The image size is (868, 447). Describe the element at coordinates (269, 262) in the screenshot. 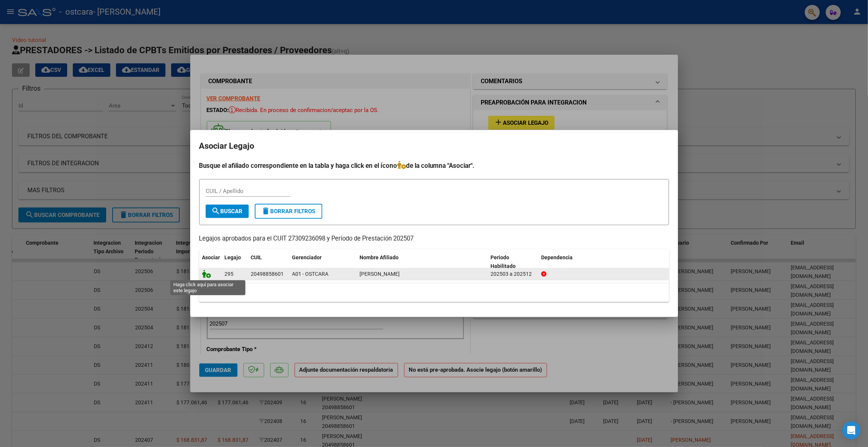

I see `datatable-header-cell: CUIL` at that location.